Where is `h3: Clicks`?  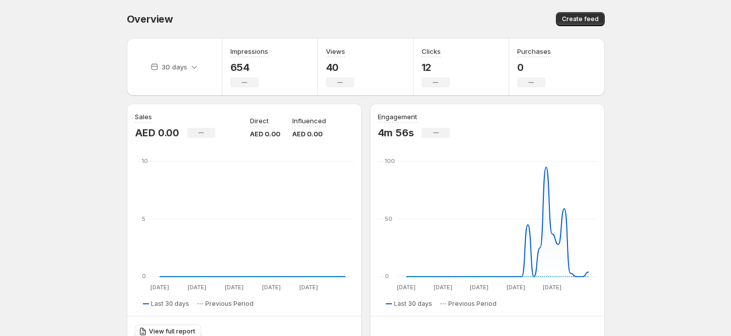
h3: Clicks is located at coordinates (431, 51).